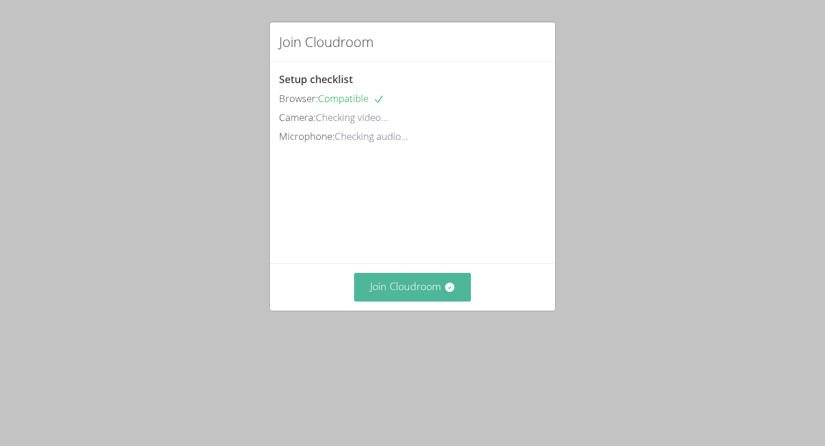 This screenshot has height=446, width=825. I want to click on span: Compatible, so click(351, 98).